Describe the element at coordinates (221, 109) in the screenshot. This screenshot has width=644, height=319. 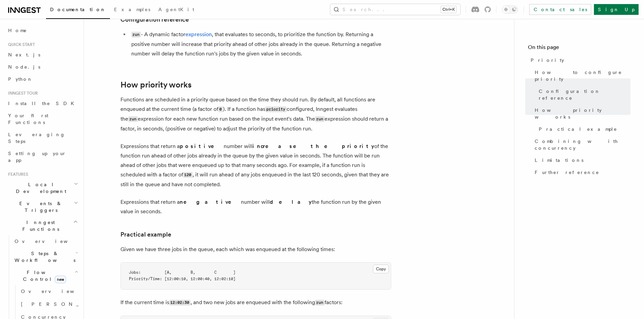
I see `code: 0` at that location.